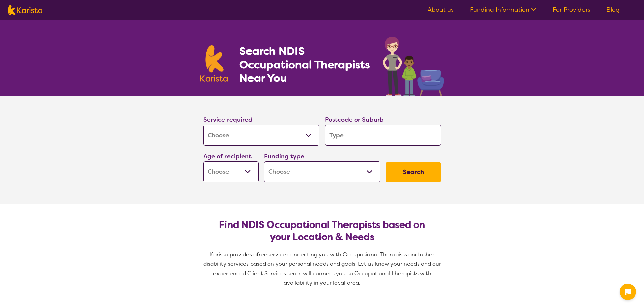 This screenshot has width=644, height=308. Describe the element at coordinates (284, 156) in the screenshot. I see `label: Funding type` at that location.